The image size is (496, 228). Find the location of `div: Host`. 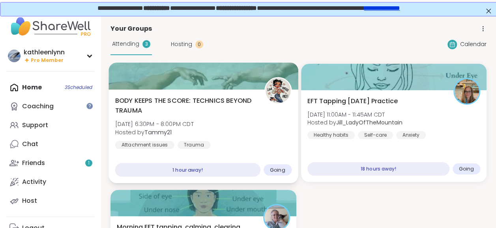

div: Host is located at coordinates (30, 201).